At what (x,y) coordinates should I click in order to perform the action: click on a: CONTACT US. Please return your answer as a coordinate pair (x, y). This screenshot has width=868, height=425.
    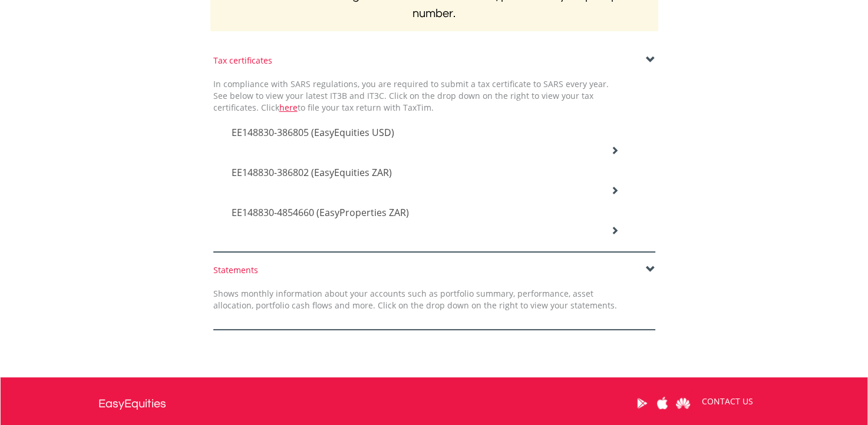
    Looking at the image, I should click on (727, 401).